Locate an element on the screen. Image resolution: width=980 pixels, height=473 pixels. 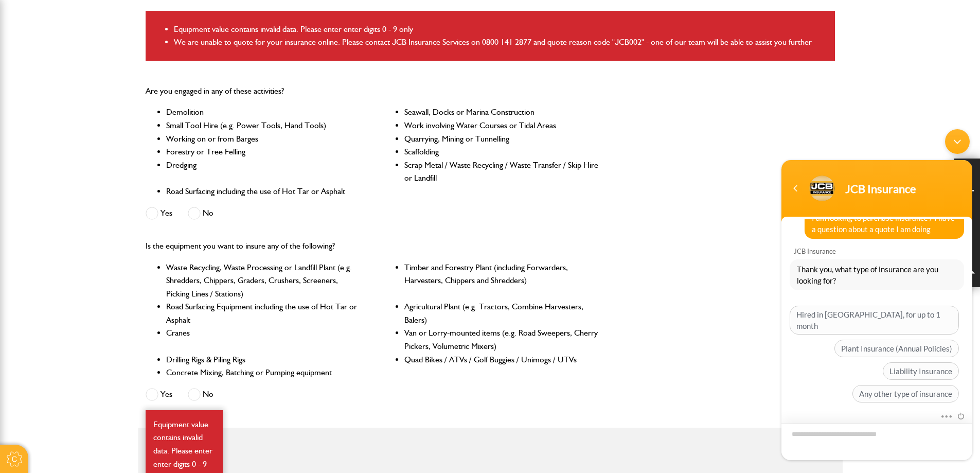
div: Navigation go back is located at coordinates (19, 64).